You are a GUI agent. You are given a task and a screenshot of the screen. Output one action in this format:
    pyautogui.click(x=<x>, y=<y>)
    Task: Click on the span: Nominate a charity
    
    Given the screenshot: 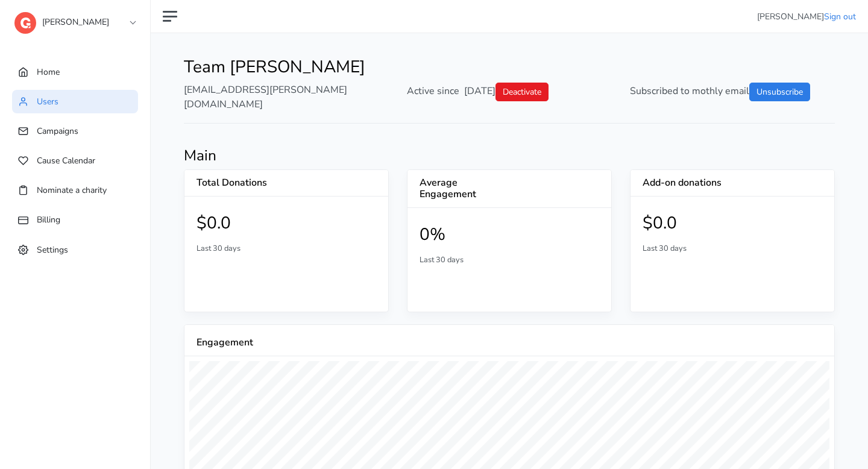 What is the action you would take?
    pyautogui.click(x=71, y=190)
    